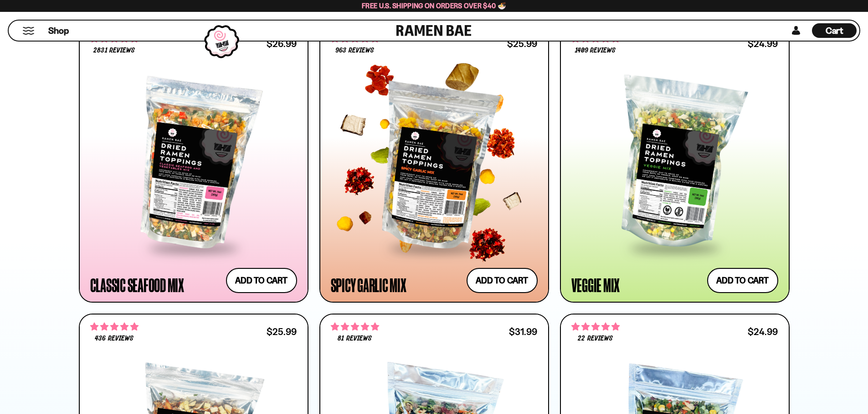 The height and width of the screenshot is (414, 868). I want to click on a: 4.68 stars 2831 reviews $26.99 Classic Seafood Mix Add to cart, so click(193, 164).